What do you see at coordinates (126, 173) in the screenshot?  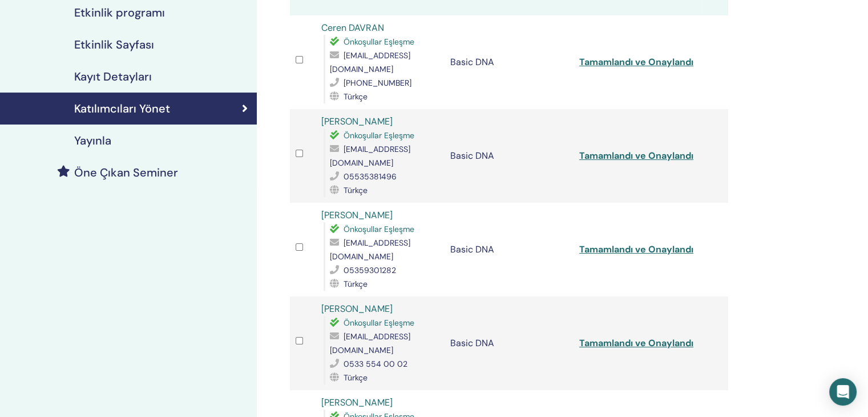 I see `h4: Öne Çıkan Seminer` at bounding box center [126, 173].